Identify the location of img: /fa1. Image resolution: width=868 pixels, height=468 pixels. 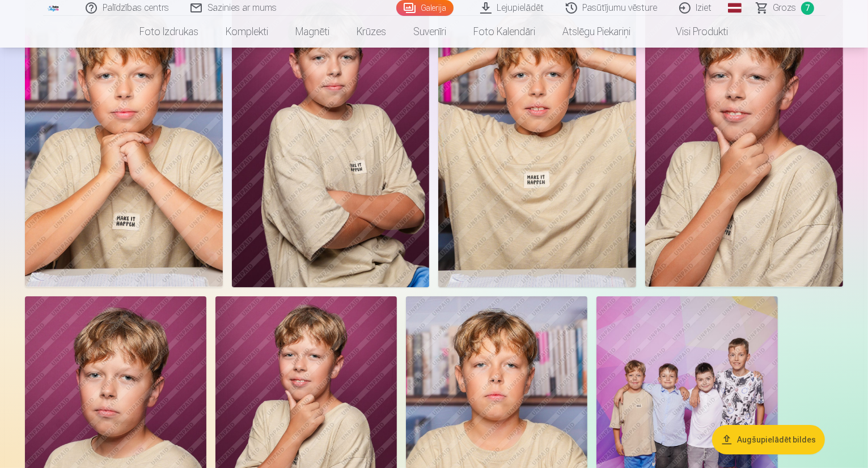
(54, 8).